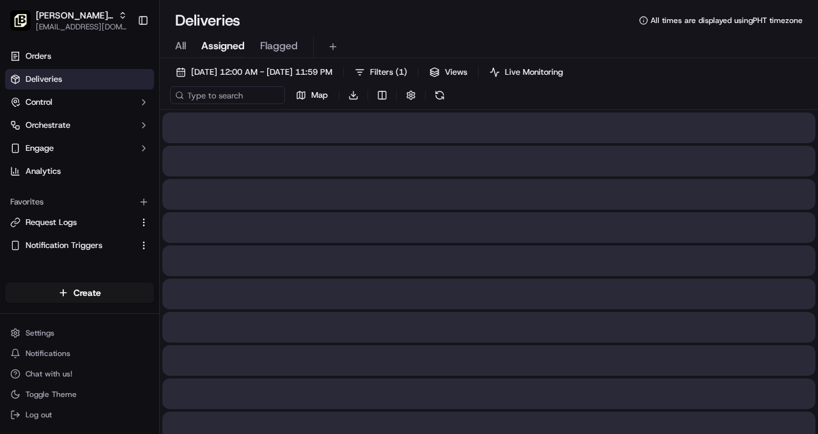 This screenshot has height=434, width=818. I want to click on button: Engage, so click(79, 148).